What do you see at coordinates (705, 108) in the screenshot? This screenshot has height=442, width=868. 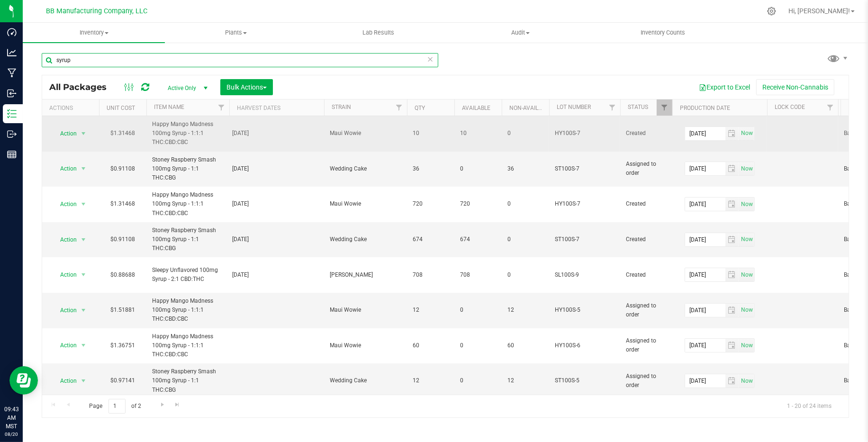 I see `a: Production Date` at bounding box center [705, 108].